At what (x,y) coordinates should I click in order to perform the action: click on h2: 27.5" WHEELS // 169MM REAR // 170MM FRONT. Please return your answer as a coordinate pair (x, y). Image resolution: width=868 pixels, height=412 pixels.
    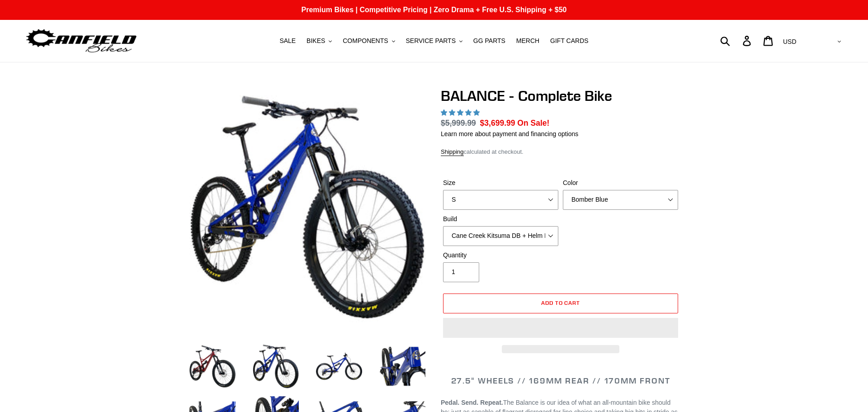
    Looking at the image, I should click on (560, 380).